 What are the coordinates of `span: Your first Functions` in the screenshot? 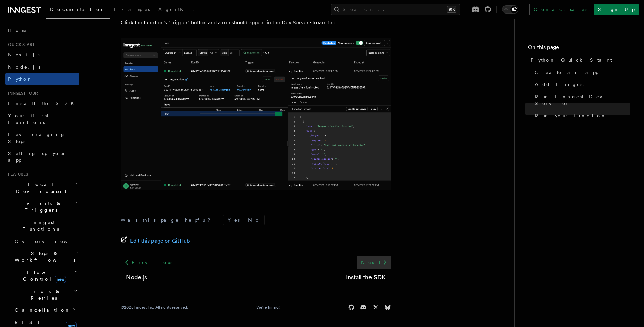 It's located at (28, 119).